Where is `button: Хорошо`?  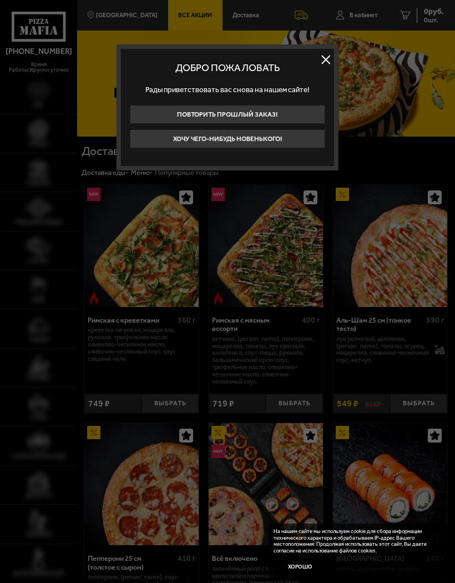
button: Хорошо is located at coordinates (300, 567).